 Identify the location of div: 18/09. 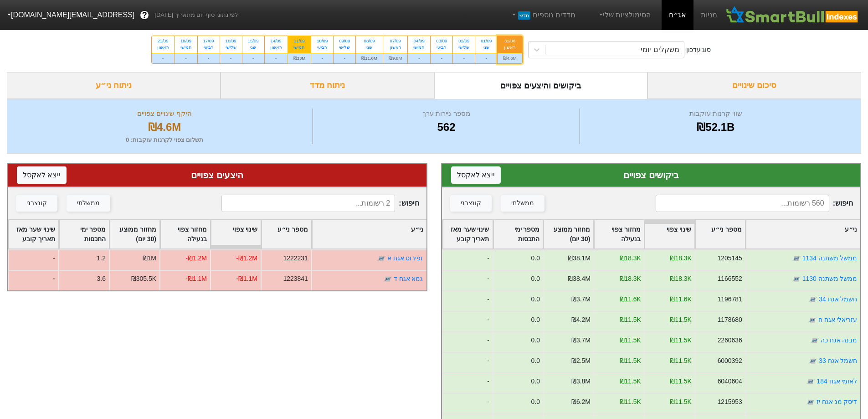
(186, 41).